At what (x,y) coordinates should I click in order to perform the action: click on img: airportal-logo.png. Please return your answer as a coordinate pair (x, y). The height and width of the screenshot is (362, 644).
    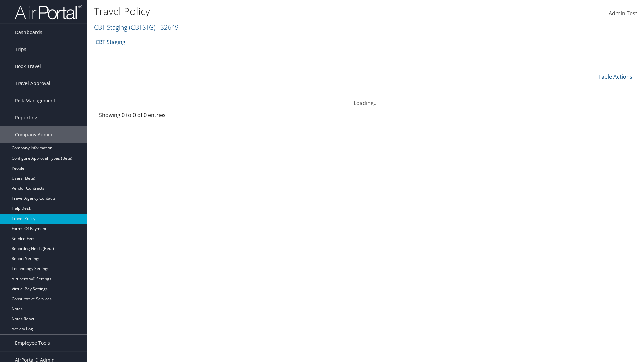
    Looking at the image, I should click on (48, 12).